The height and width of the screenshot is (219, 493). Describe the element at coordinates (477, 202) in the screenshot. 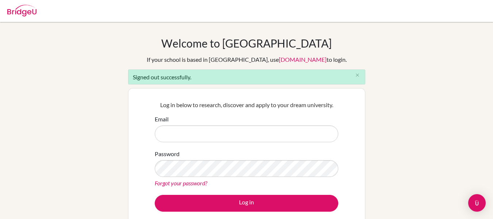

I see `div: Open Intercom Messenger` at that location.